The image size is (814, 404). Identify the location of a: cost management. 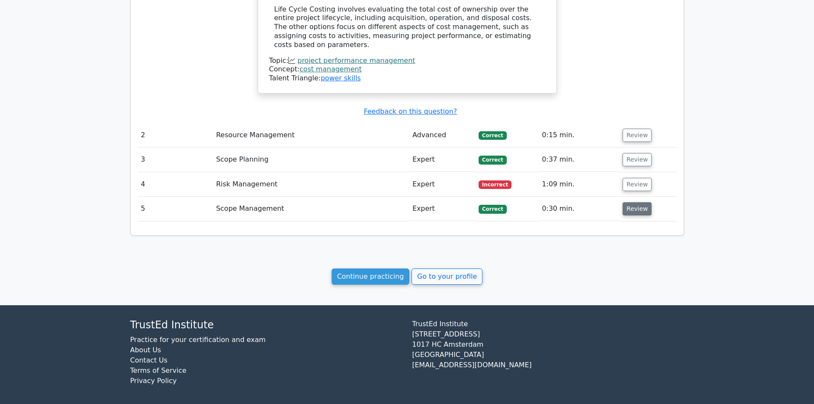
(330, 69).